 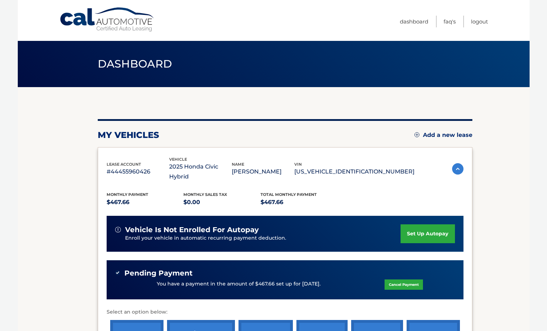 I want to click on img: check-green.svg, so click(x=118, y=273).